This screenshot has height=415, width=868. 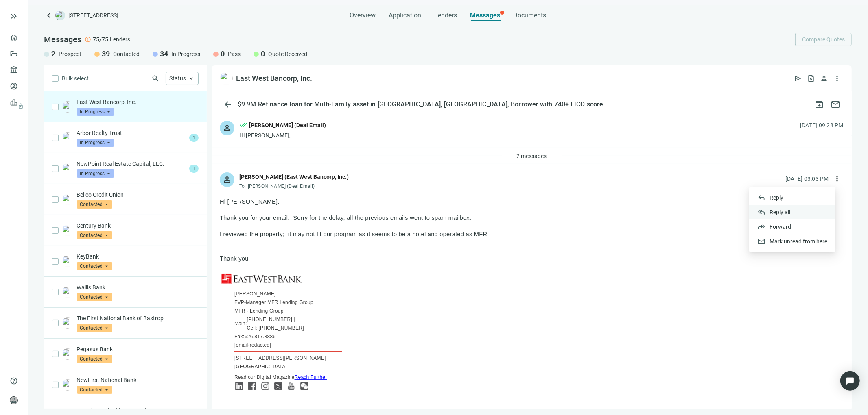 What do you see at coordinates (67, 323) in the screenshot?
I see `img: a9b38100-7160-4922-84a8-ec14ad564c4c` at bounding box center [67, 323].